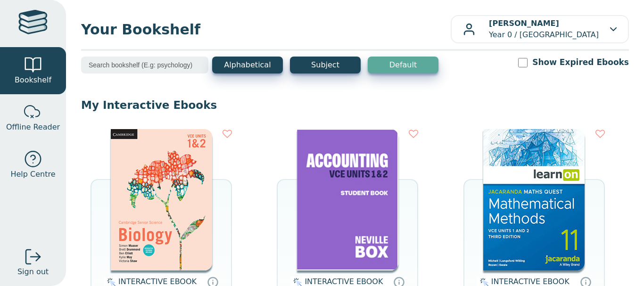 This screenshot has width=644, height=286. Describe the element at coordinates (33, 127) in the screenshot. I see `span: Offline Reader` at that location.